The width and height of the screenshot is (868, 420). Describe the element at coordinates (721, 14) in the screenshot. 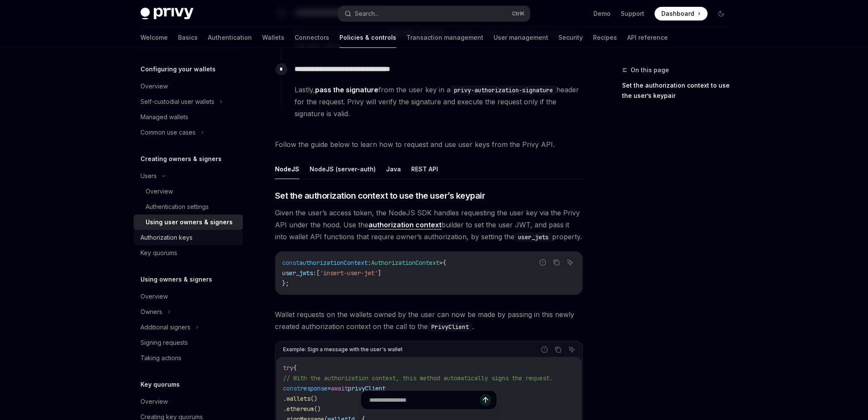

I see `button: Toggle dark mode` at that location.